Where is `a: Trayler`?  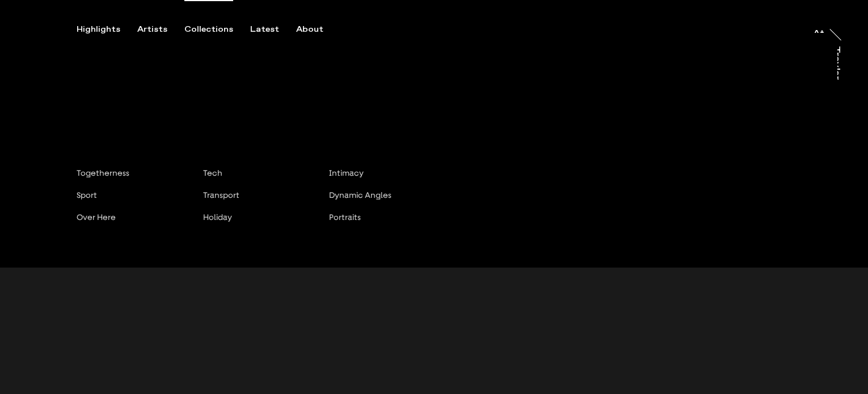 a: Trayler is located at coordinates (843, 69).